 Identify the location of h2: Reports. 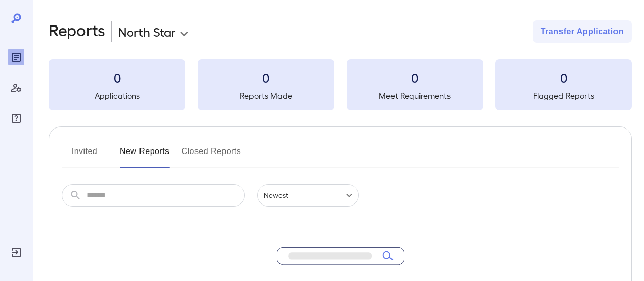
(77, 32).